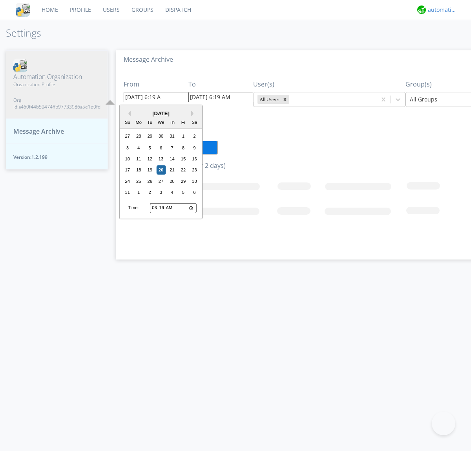 The height and width of the screenshot is (451, 471). I want to click on div: Choose Sunday, August 24th, 2025, so click(128, 181).